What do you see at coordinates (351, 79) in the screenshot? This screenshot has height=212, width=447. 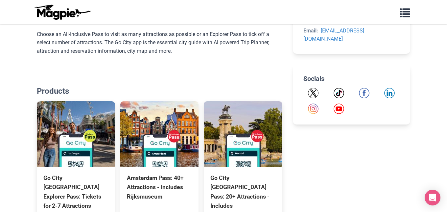 I see `h2: Socials` at bounding box center [351, 79].